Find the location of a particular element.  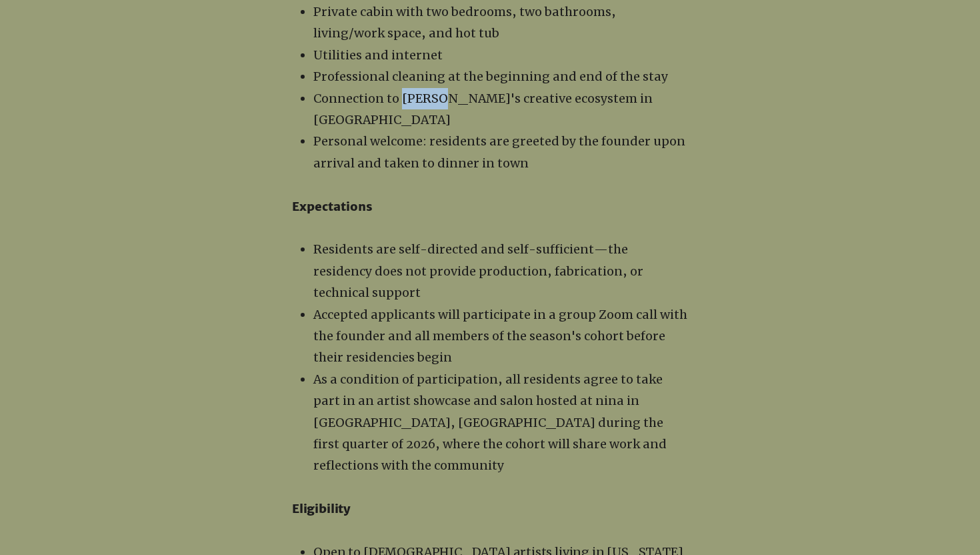

span: Eligibility is located at coordinates (321, 508).